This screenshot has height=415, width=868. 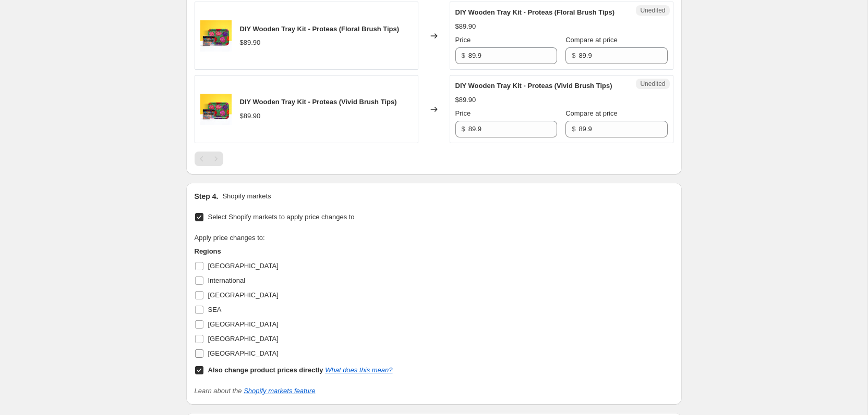 I want to click on p: Shopify markets, so click(x=246, y=196).